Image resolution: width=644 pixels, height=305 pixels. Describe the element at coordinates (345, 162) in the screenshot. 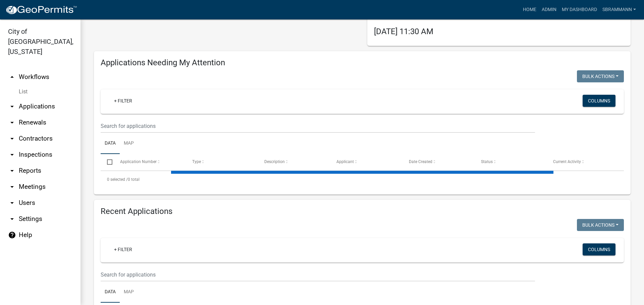

I see `span: Applicant` at that location.